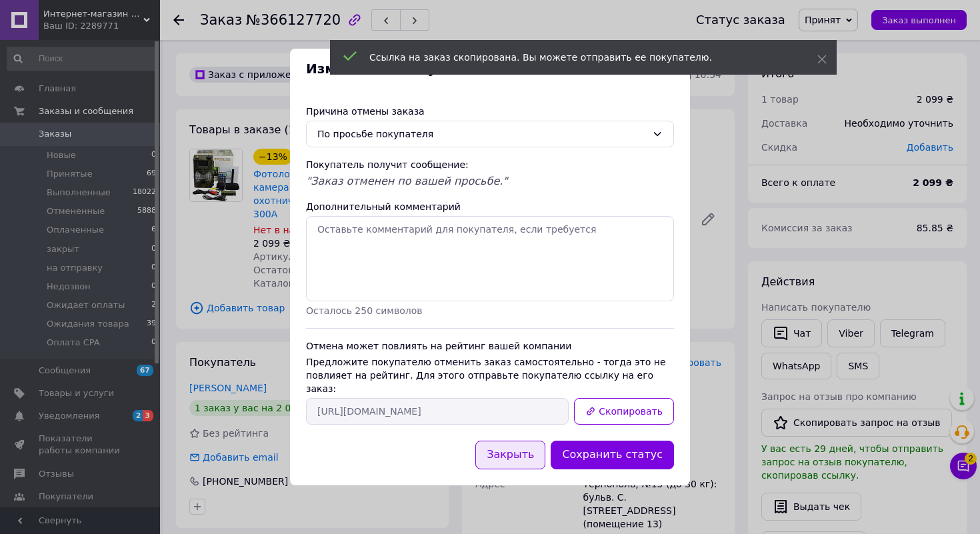 The image size is (980, 534). What do you see at coordinates (364, 310) in the screenshot?
I see `span: Осталось 250 символов` at bounding box center [364, 310].